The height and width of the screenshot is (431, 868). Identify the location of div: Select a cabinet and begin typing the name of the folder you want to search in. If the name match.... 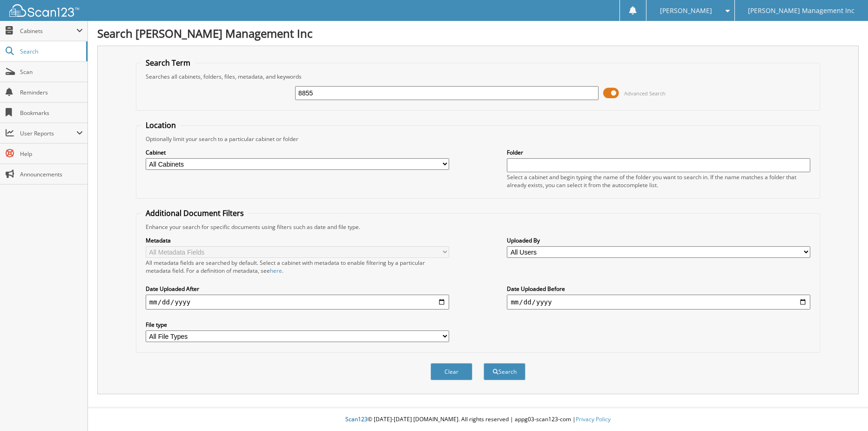
(659, 181).